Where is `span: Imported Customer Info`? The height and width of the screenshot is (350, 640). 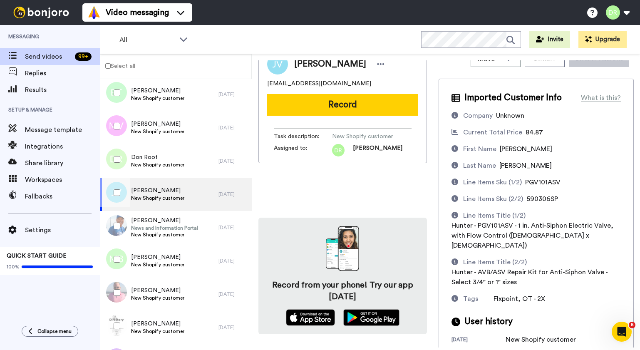
span: Imported Customer Info is located at coordinates (513, 98).